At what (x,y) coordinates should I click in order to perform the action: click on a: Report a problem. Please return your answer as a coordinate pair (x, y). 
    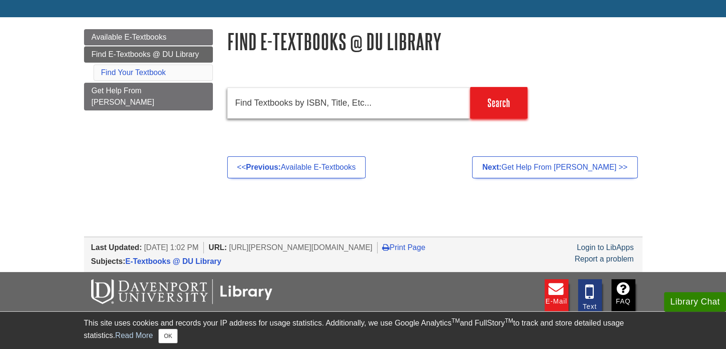
    Looking at the image, I should click on (605, 258).